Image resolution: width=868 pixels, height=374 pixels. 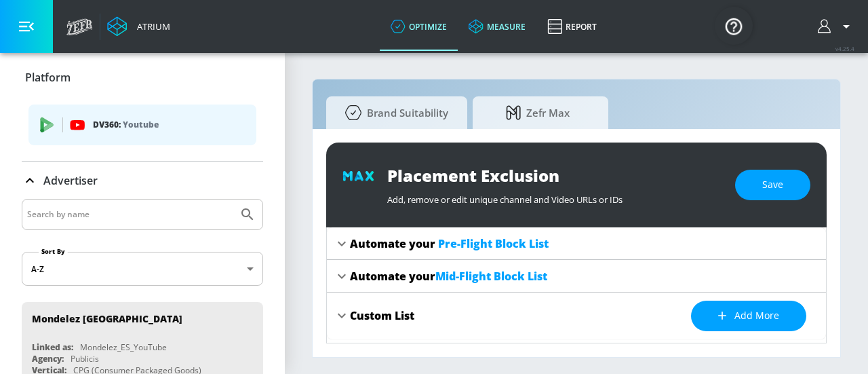 What do you see at coordinates (734, 26) in the screenshot?
I see `button: Open Resource Center` at bounding box center [734, 26].